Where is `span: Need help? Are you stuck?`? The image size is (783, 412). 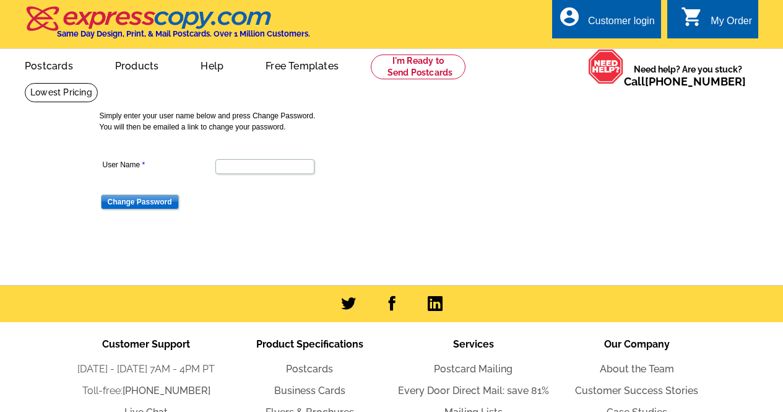
span: Need help? Are you stuck? is located at coordinates (688, 76).